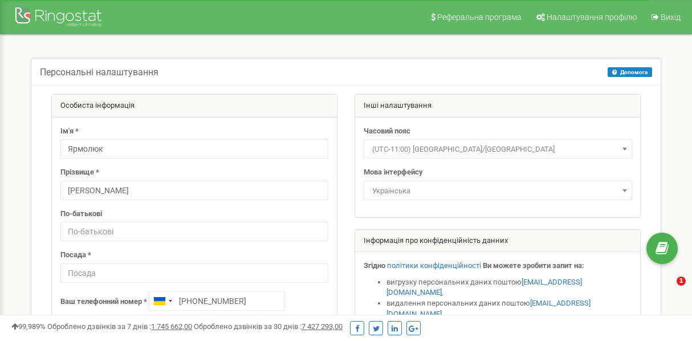 The image size is (692, 341). Describe the element at coordinates (434, 265) in the screenshot. I see `a: політики конфіденційності` at that location.